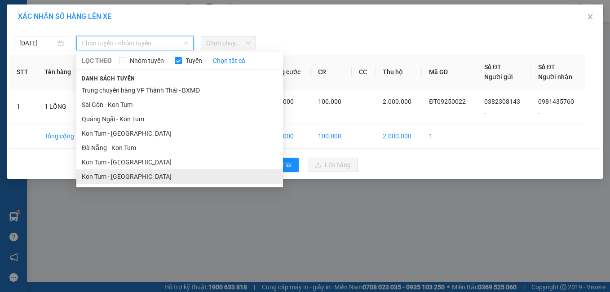 This screenshot has width=610, height=292. I want to click on span: close, so click(590, 17).